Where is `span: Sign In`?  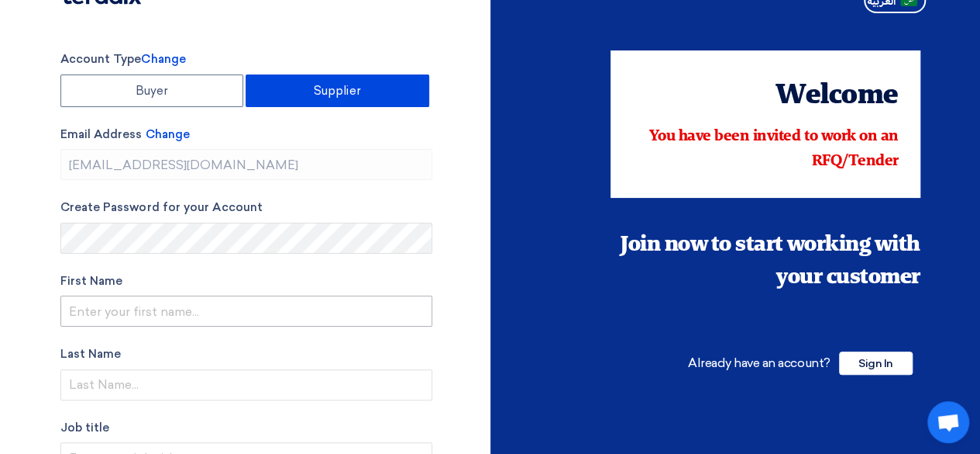
span: Sign In is located at coordinates (876, 363).